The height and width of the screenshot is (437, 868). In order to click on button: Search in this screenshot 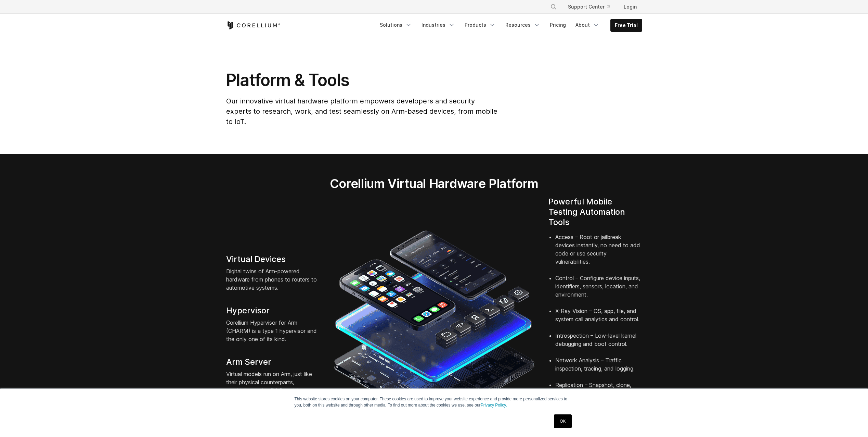, I will do `click(554, 7)`.